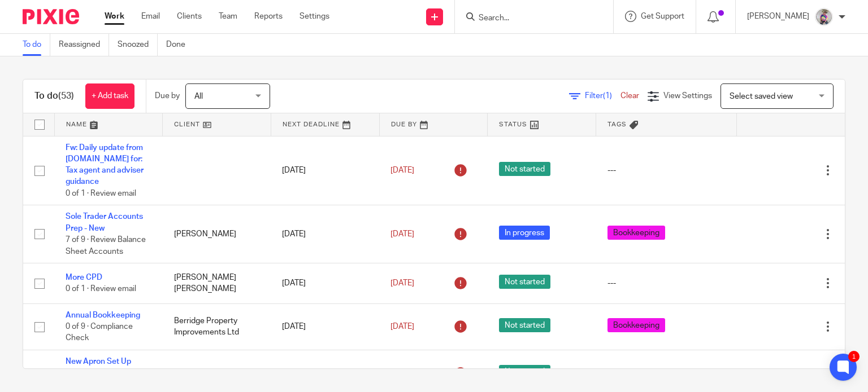 The width and height of the screenshot is (868, 392). What do you see at coordinates (84, 278) in the screenshot?
I see `a: More CPD` at bounding box center [84, 278].